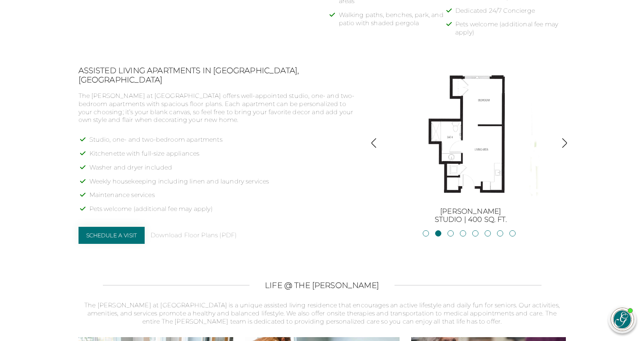  What do you see at coordinates (224, 199) in the screenshot?
I see `li: Maintenance services` at bounding box center [224, 199].